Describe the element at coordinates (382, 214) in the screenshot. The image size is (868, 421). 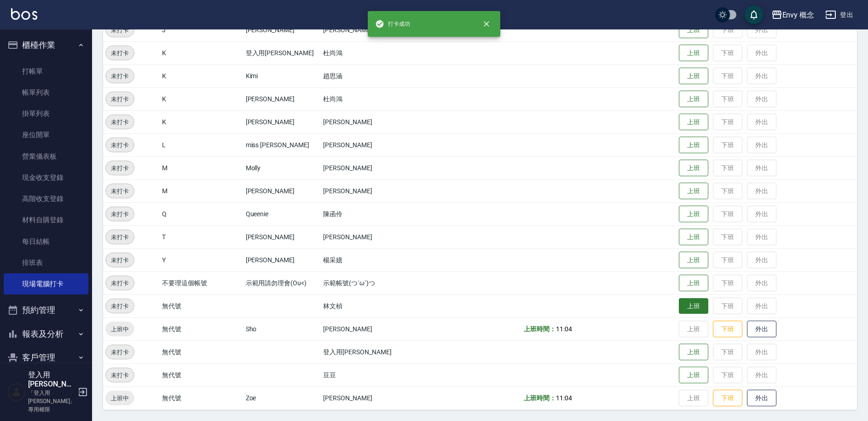
I see `td: 陳函伶` at that location.